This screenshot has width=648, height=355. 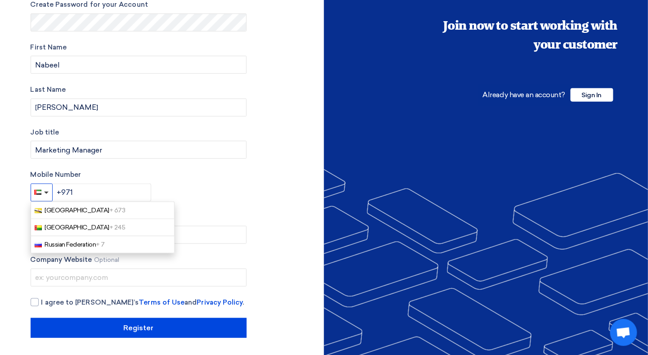 I want to click on label: Company Website, so click(x=139, y=260).